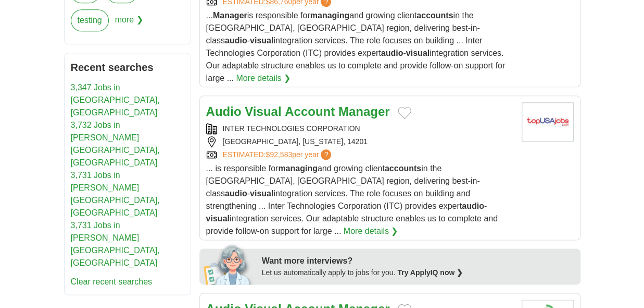 The height and width of the screenshot is (308, 644). What do you see at coordinates (418, 260) in the screenshot?
I see `div: Want more interviews?` at bounding box center [418, 260].